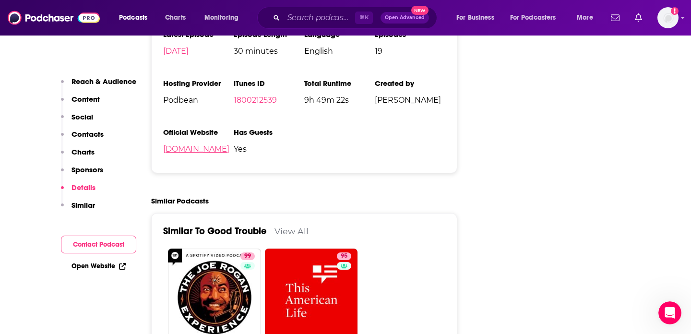  I want to click on a: Open Website, so click(98, 266).